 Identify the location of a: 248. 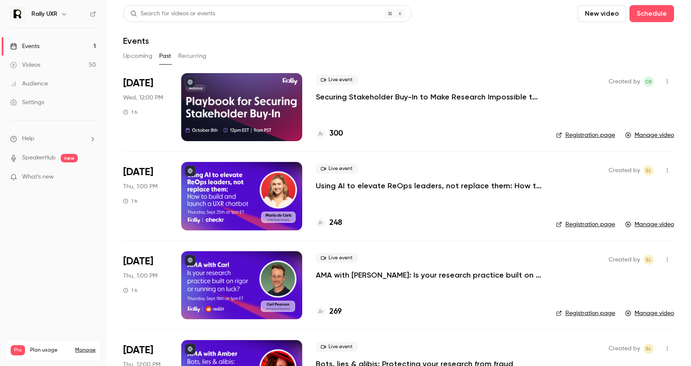
(329, 222).